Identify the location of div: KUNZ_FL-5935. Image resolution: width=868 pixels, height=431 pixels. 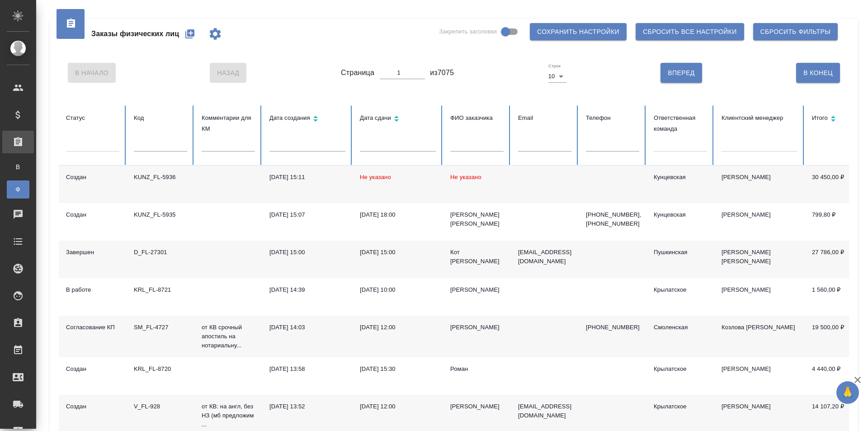
(161, 215).